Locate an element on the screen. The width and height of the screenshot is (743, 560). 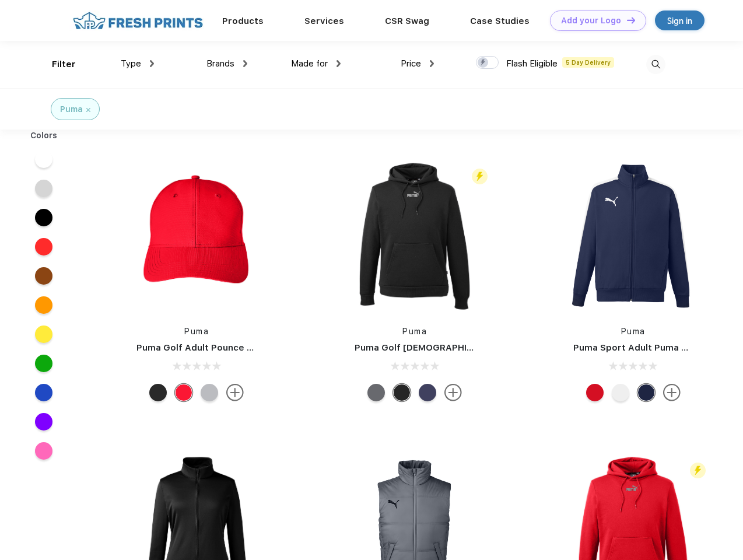
a: CSR Swag is located at coordinates (407, 21).